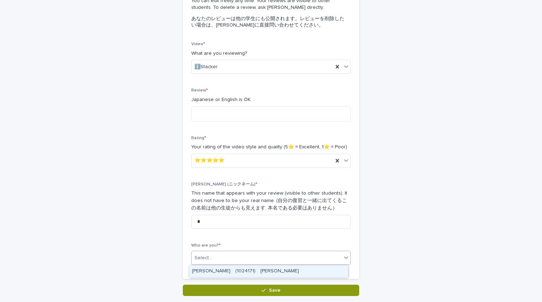 This screenshot has width=542, height=302. I want to click on div: Select..., so click(203, 258).